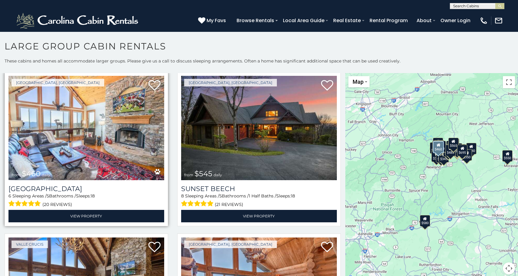  I want to click on div: $325, so click(438, 143).